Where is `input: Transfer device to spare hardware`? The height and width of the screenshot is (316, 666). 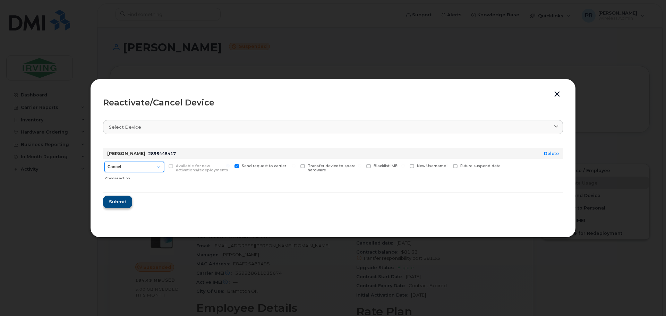 input: Transfer device to spare hardware is located at coordinates (294, 166).